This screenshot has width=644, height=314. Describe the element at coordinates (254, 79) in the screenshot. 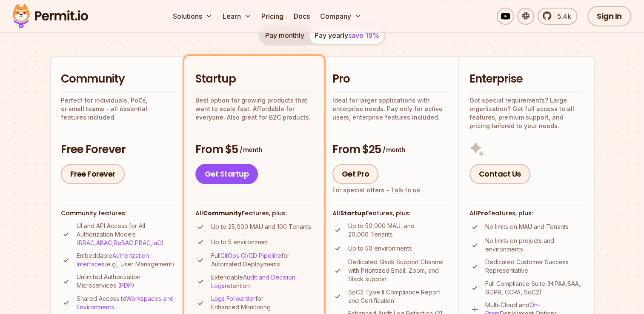

I see `h2: Startup` at that location.